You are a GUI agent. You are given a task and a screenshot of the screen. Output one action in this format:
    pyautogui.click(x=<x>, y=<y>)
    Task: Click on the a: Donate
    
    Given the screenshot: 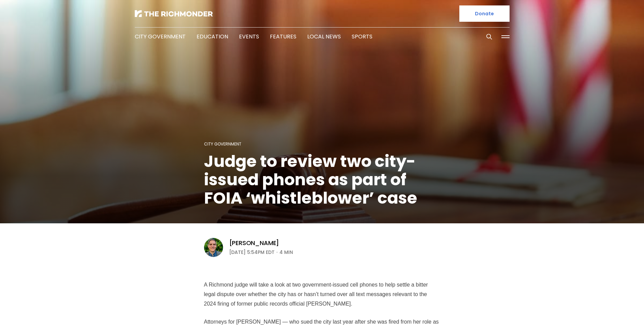 What is the action you would take?
    pyautogui.click(x=484, y=13)
    